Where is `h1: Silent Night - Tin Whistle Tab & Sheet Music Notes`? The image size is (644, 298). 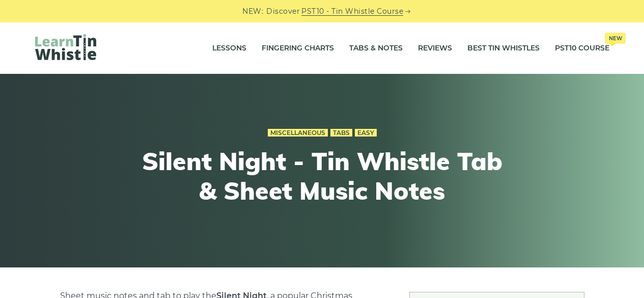
h1: Silent Night - Tin Whistle Tab & Sheet Music Notes is located at coordinates (322, 176).